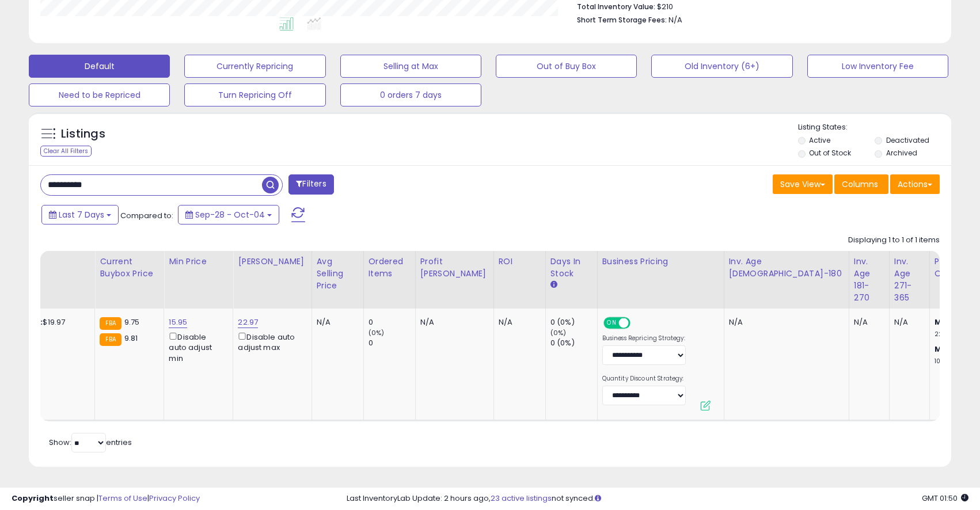  What do you see at coordinates (338, 273) in the screenshot?
I see `div: Avg Selling Price` at bounding box center [338, 273].